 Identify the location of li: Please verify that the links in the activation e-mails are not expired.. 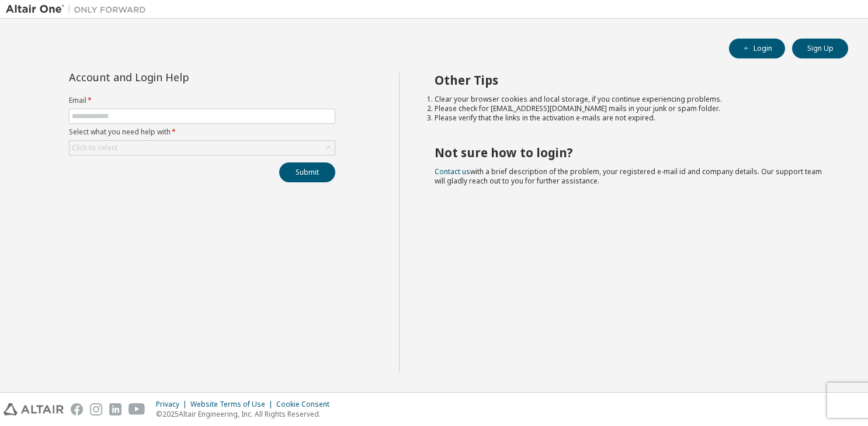
(631, 118).